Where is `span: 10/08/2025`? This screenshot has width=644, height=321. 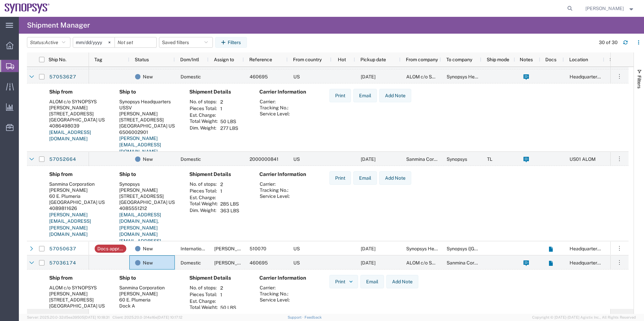
span: 10/08/2025 is located at coordinates (368, 263).